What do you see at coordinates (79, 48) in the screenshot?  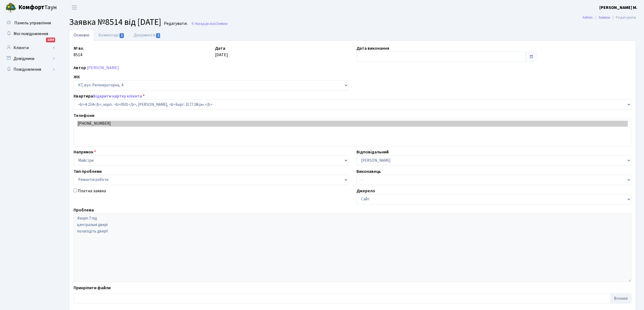 I see `label: № вх.` at bounding box center [79, 48].